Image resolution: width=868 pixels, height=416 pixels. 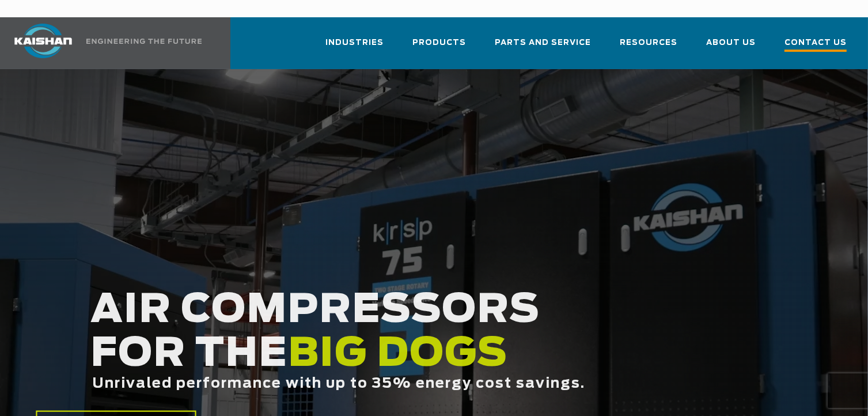 What do you see at coordinates (354, 43) in the screenshot?
I see `span: Industries` at bounding box center [354, 43].